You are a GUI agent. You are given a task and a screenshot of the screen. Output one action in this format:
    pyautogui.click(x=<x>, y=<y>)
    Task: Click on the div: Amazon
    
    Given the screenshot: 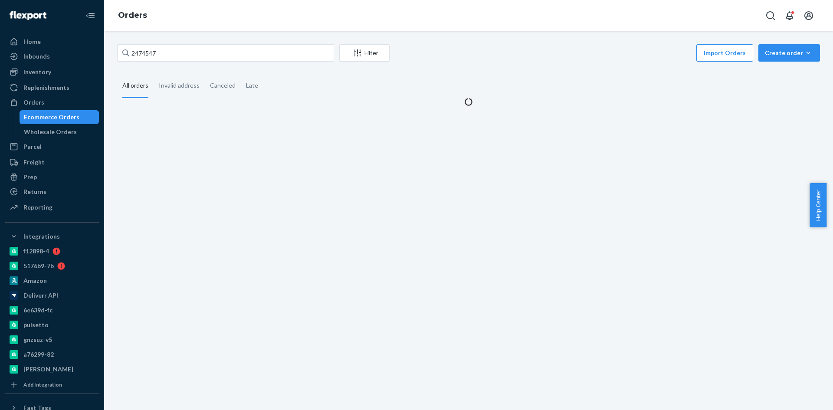 What is the action you would take?
    pyautogui.click(x=35, y=281)
    